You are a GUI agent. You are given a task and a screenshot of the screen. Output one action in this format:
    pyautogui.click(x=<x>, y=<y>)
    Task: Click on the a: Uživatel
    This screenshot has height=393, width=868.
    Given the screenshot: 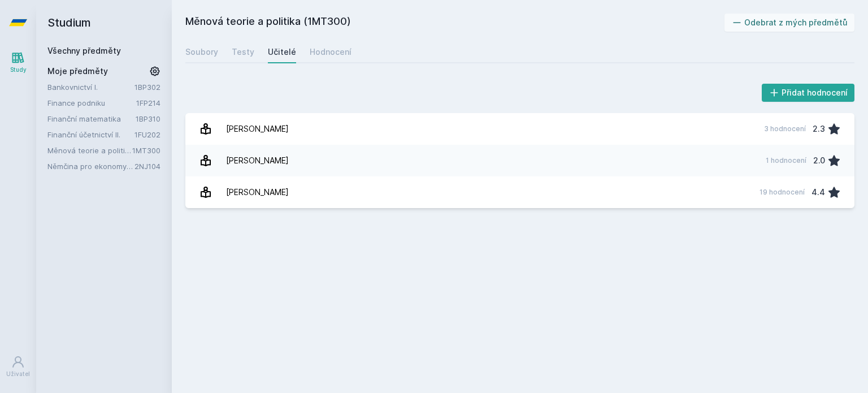 What is the action you would take?
    pyautogui.click(x=18, y=366)
    